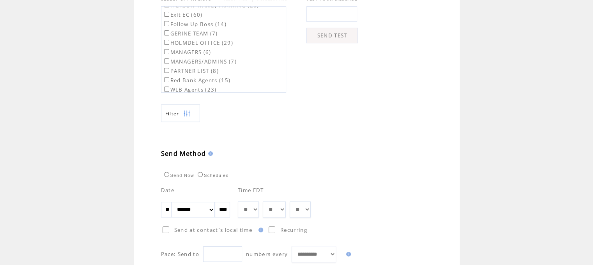 The height and width of the screenshot is (265, 593). Describe the element at coordinates (166, 14) in the screenshot. I see `input: Exit EC (60)` at that location.